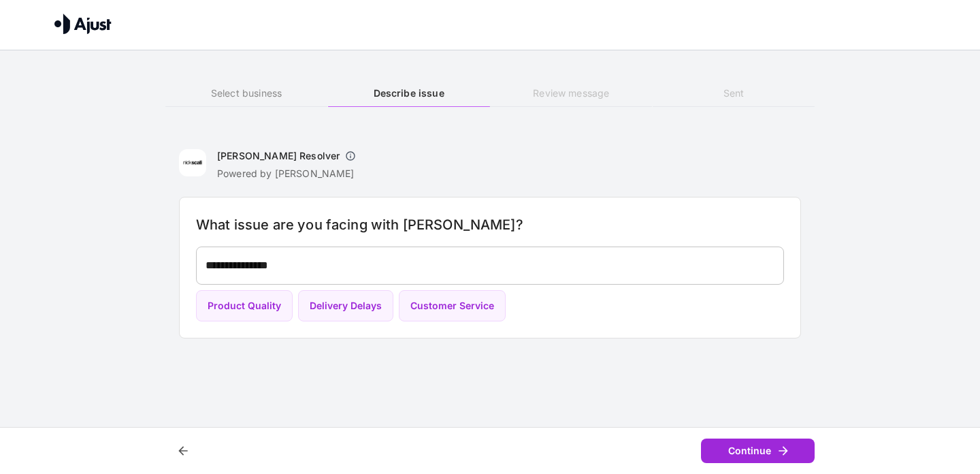 The height and width of the screenshot is (474, 980). I want to click on button: Continue, so click(758, 451).